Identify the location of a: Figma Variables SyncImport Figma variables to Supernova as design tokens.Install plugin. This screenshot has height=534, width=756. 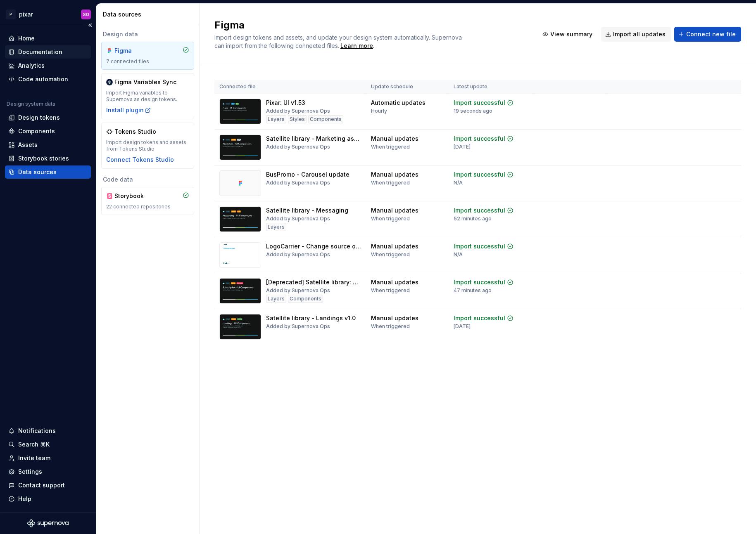
(147, 97).